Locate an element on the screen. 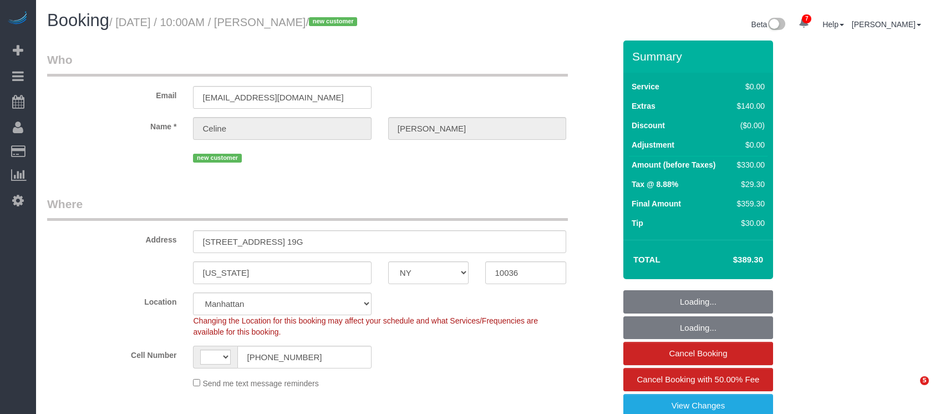 The height and width of the screenshot is (414, 935). span: Booking is located at coordinates (78, 20).